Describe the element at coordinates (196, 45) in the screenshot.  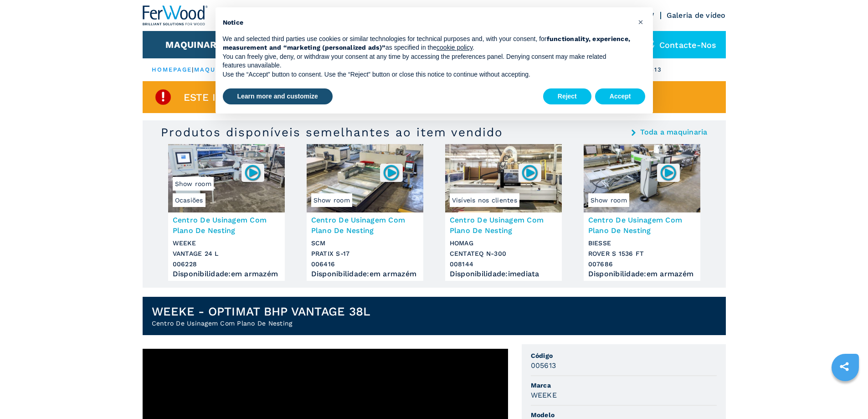
I see `button: Maquinaria` at that location.